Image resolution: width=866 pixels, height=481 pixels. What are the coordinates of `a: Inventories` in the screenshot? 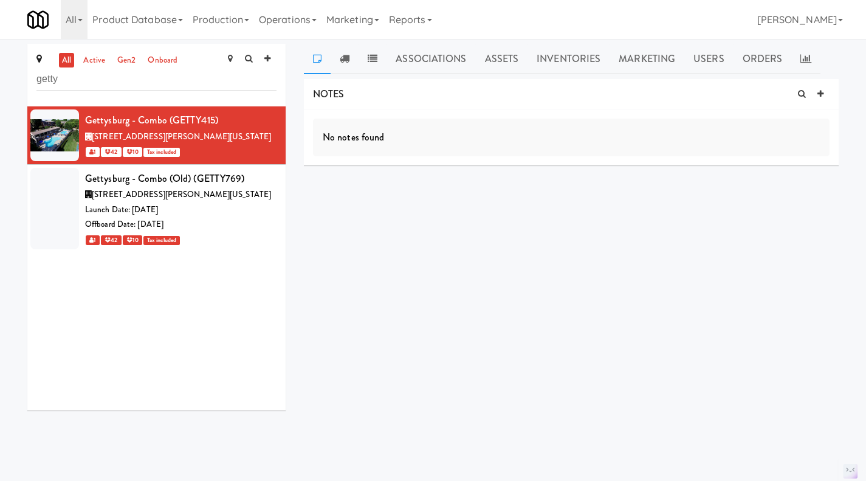 It's located at (568, 59).